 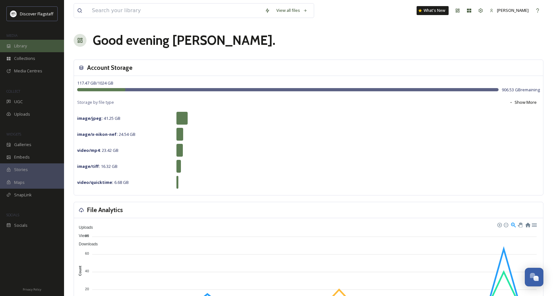 I want to click on div: Zoom In, so click(x=499, y=224).